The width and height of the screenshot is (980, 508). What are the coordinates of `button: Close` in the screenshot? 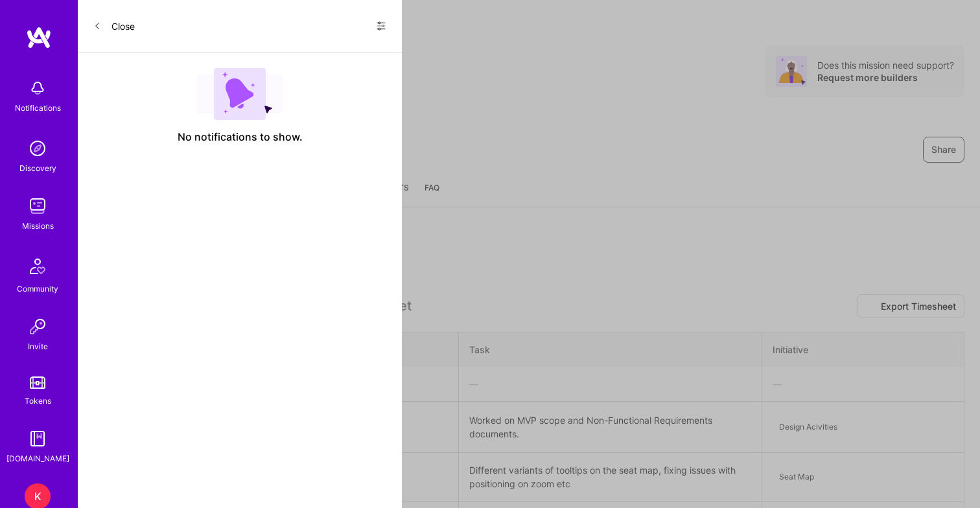 It's located at (114, 26).